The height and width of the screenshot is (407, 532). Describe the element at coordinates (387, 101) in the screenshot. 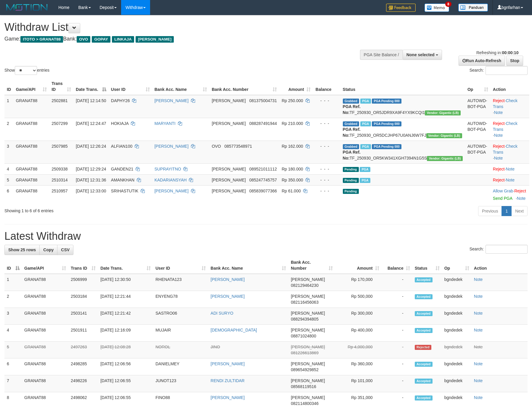

I see `span: PGA Pending` at that location.